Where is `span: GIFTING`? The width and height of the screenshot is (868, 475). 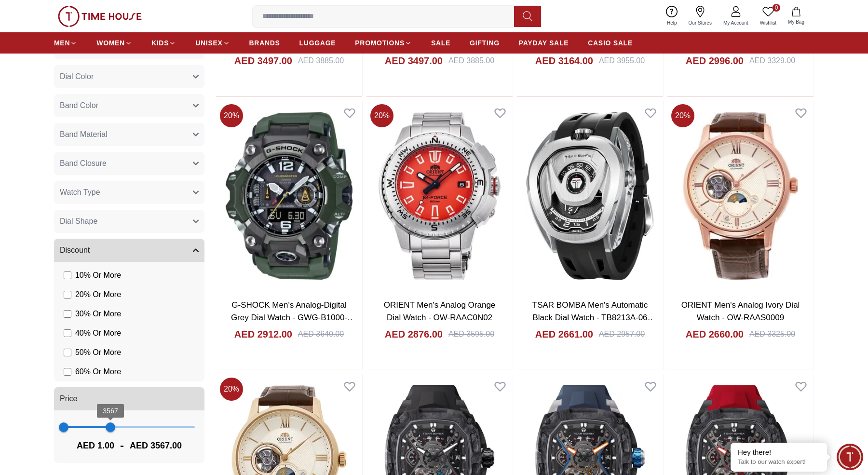 span: GIFTING is located at coordinates (485, 43).